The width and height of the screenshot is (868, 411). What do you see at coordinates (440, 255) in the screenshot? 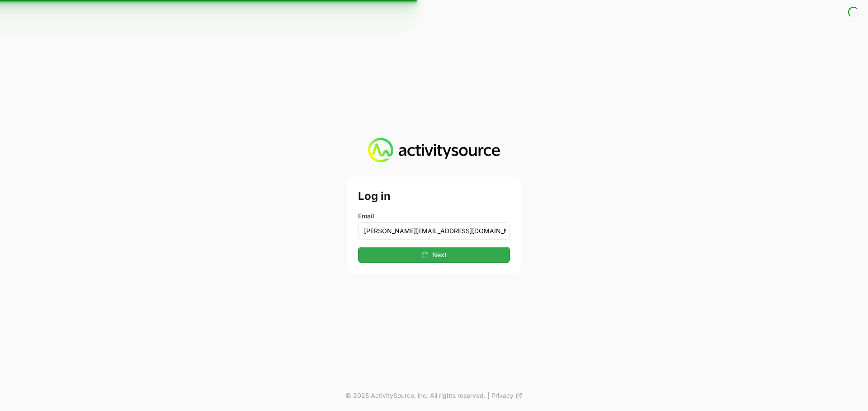
I see `span: Next` at bounding box center [440, 255].